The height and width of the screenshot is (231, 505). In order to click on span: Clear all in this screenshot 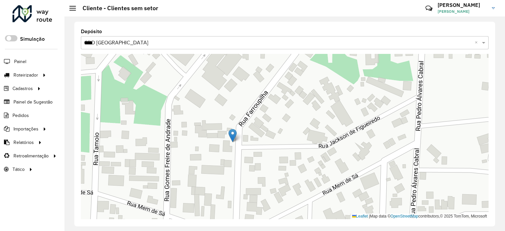, I will do `click(477, 43)`.